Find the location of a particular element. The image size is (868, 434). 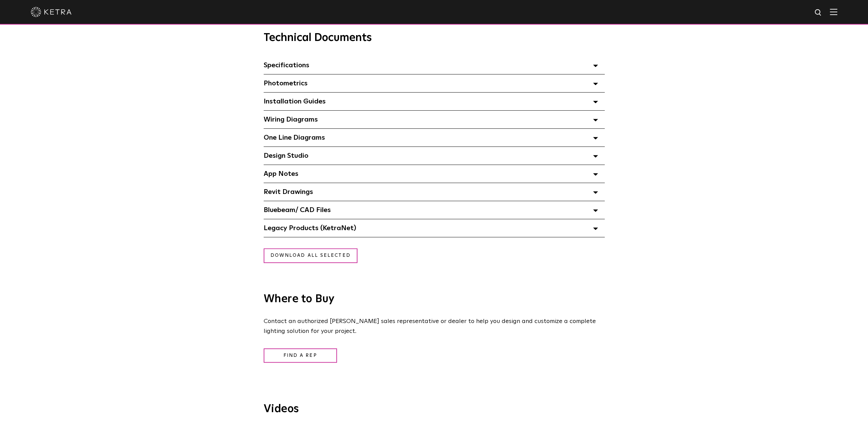

span: One Line Diagrams is located at coordinates (294, 138).